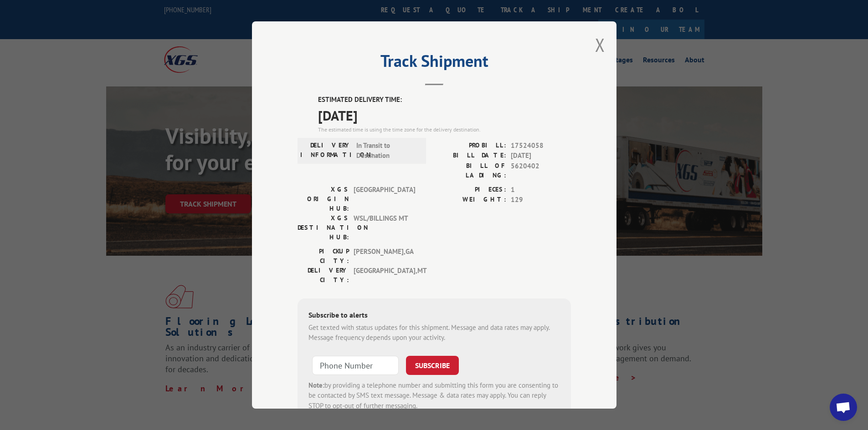  I want to click on strong: Note:, so click(317, 385).